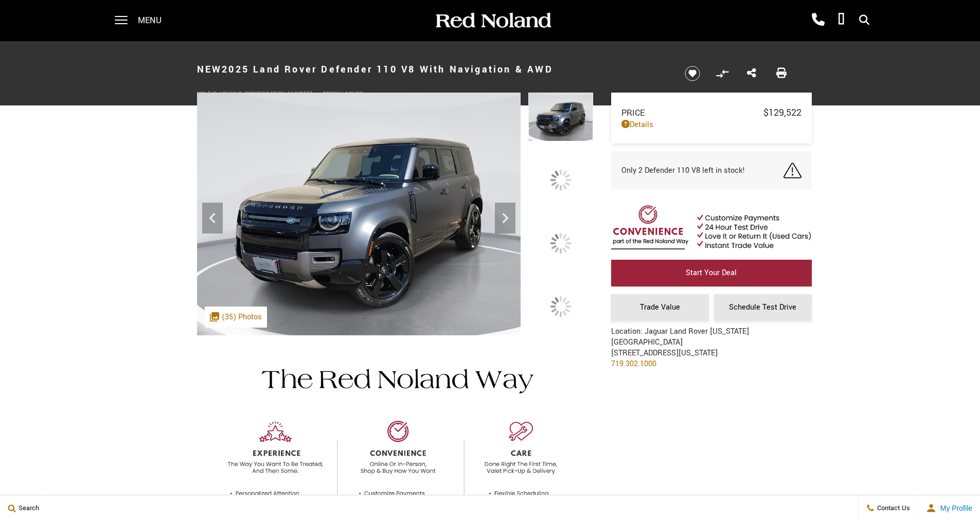  What do you see at coordinates (692, 74) in the screenshot?
I see `button: Save vehicle` at bounding box center [692, 74].